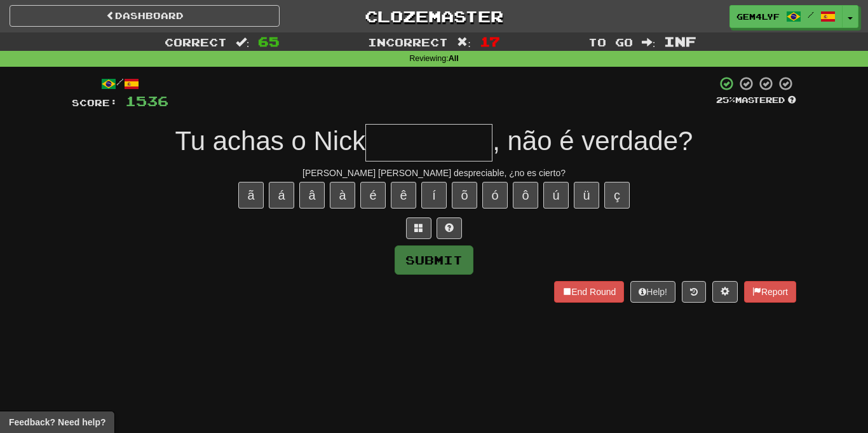 This screenshot has width=868, height=433. What do you see at coordinates (144, 16) in the screenshot?
I see `a: Dashboard` at bounding box center [144, 16].